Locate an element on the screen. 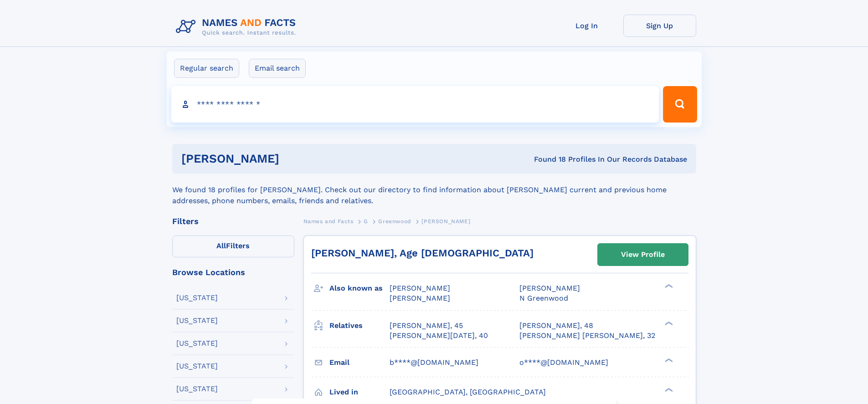 The image size is (868, 404). span: G is located at coordinates (366, 222).